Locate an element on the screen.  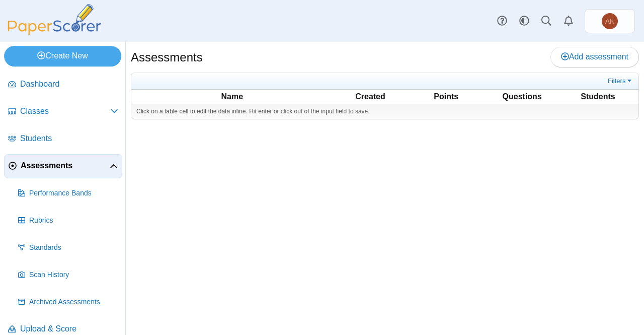
a: Performance Bands is located at coordinates (68, 194).